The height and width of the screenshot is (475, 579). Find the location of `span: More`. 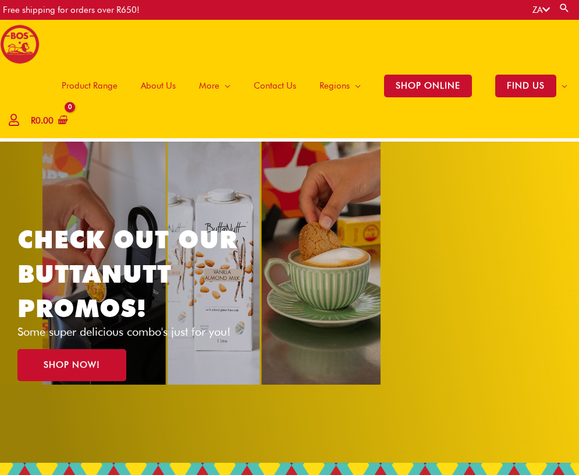

span: More is located at coordinates (209, 86).